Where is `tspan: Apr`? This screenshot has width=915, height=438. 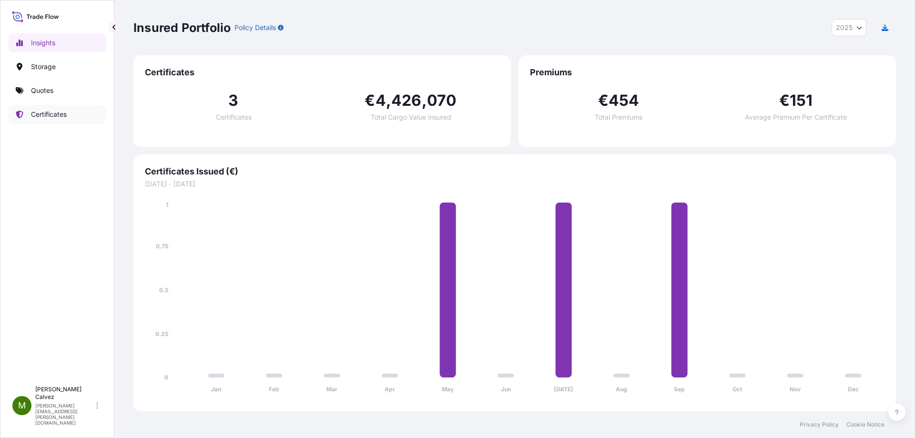
tspan: Apr is located at coordinates (390, 389).